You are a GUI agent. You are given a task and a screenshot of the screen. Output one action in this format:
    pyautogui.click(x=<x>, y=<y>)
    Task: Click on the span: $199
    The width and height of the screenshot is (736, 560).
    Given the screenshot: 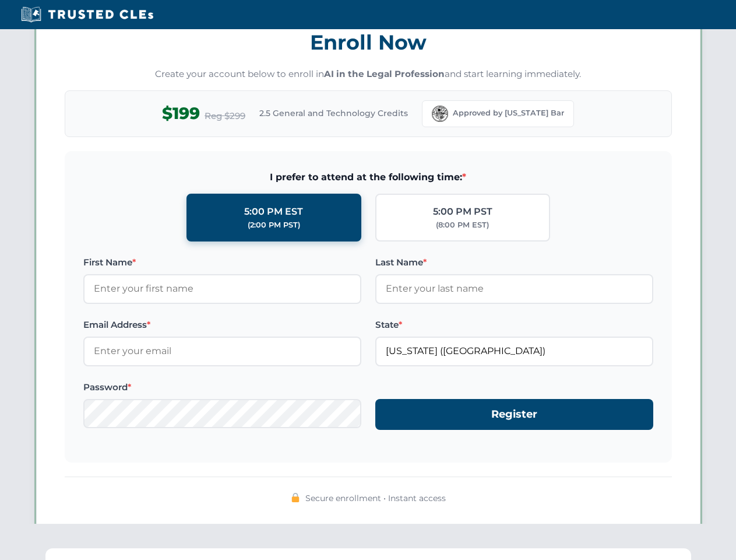 What is the action you would take?
    pyautogui.click(x=180, y=113)
    